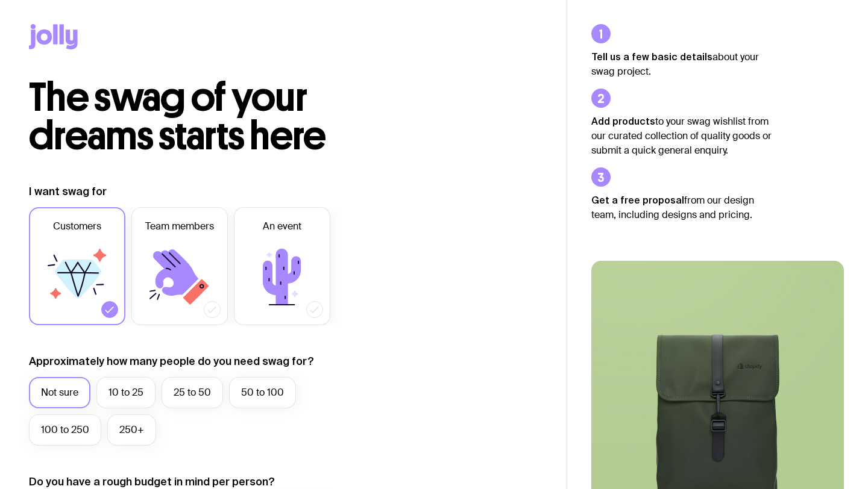 The image size is (868, 489). I want to click on span: Customers, so click(77, 227).